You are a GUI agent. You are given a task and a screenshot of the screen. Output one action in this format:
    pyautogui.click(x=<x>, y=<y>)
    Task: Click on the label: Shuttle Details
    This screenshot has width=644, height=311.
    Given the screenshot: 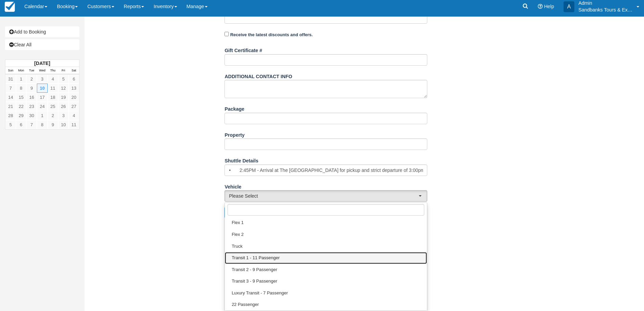 What is the action you would take?
    pyautogui.click(x=242, y=159)
    